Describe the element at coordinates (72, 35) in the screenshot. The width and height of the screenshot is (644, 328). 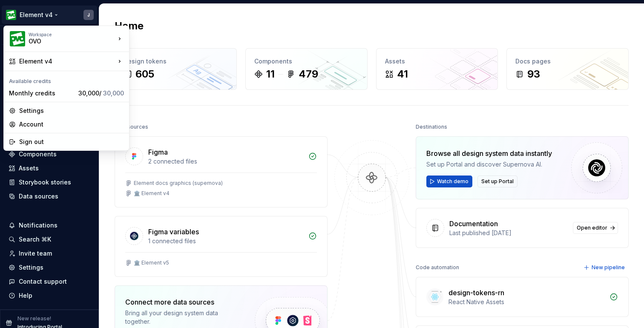
I see `div: Workspace` at that location.